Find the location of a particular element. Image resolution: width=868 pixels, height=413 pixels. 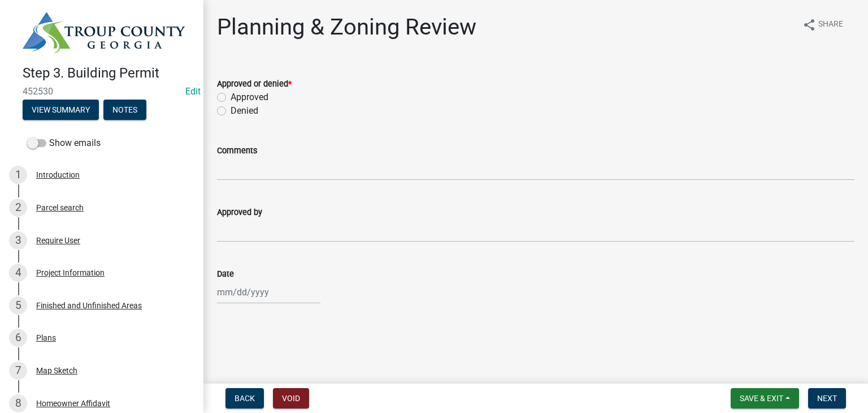

wm-modal-confirm: Edit Application Number is located at coordinates (193, 91).